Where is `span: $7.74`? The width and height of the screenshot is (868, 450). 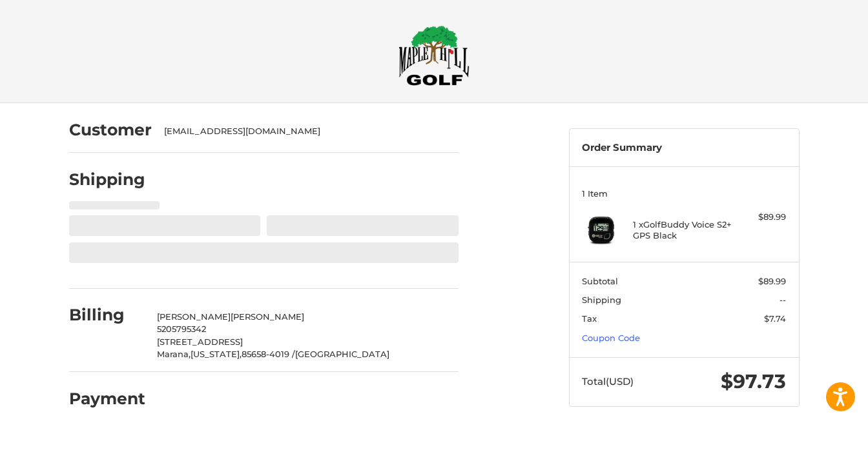 span: $7.74 is located at coordinates (775, 319).